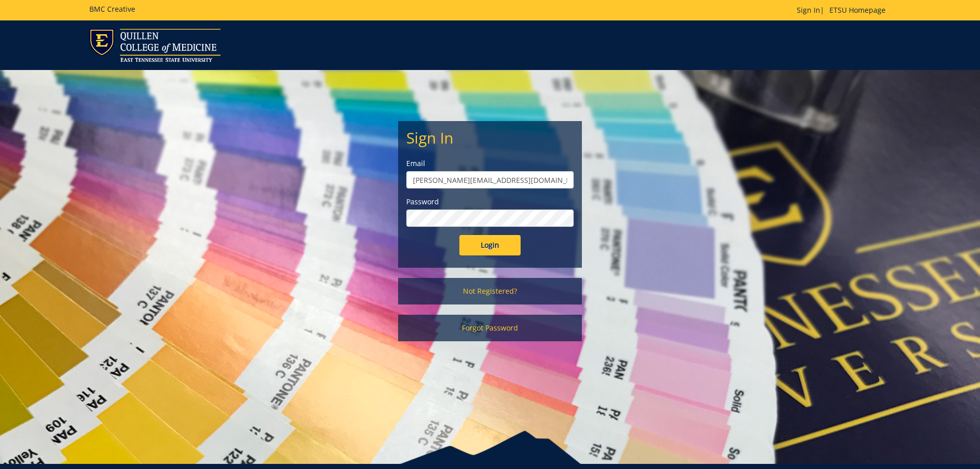 This screenshot has width=980, height=469. What do you see at coordinates (490, 291) in the screenshot?
I see `a: Not Registered?` at bounding box center [490, 291].